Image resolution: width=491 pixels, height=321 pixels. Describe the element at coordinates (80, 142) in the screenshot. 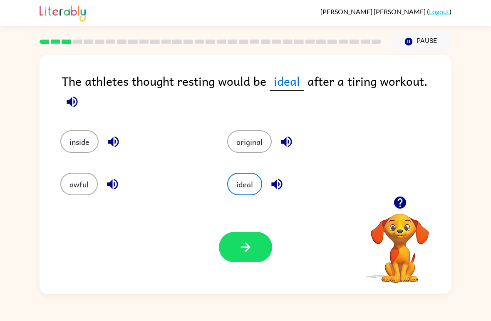

I see `button: inside` at that location.